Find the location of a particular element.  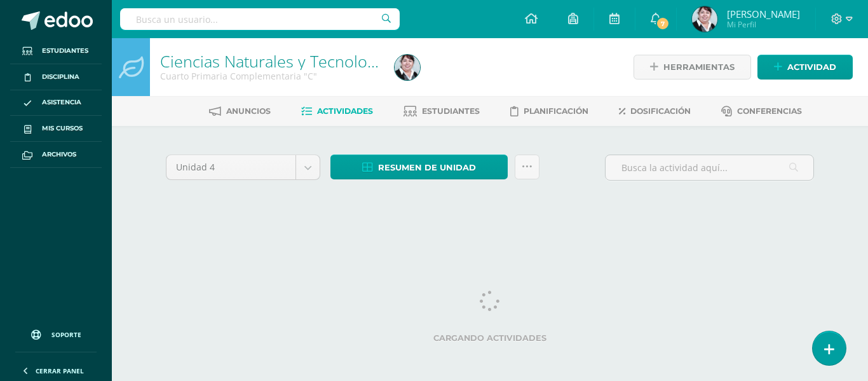

a: Anuncios is located at coordinates (239, 111).